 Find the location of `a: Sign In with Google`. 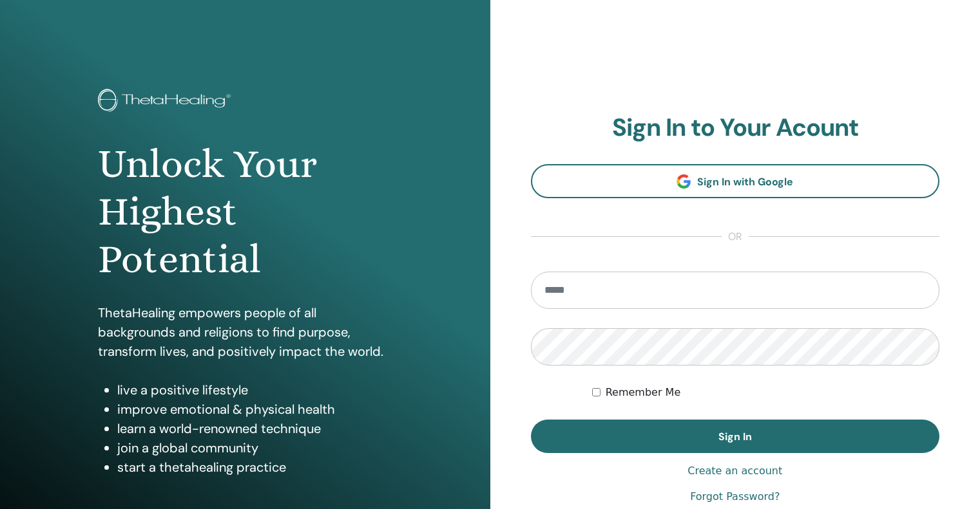

a: Sign In with Google is located at coordinates (735, 181).